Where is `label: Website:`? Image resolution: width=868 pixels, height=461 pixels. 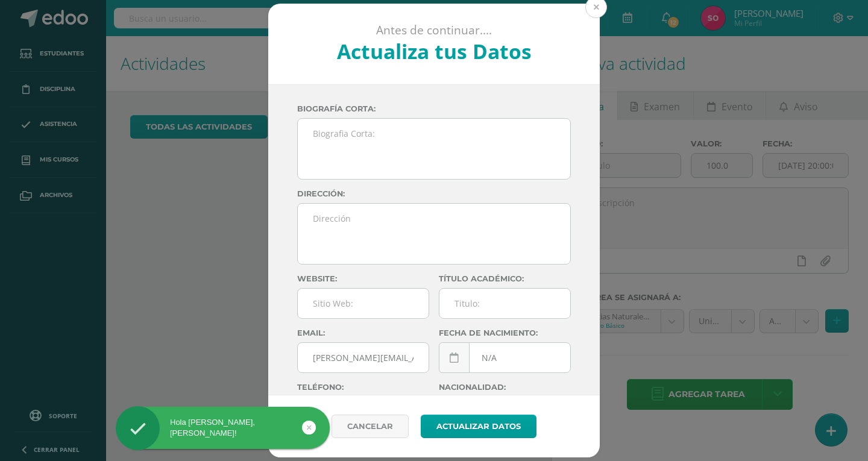 label: Website: is located at coordinates (363, 278).